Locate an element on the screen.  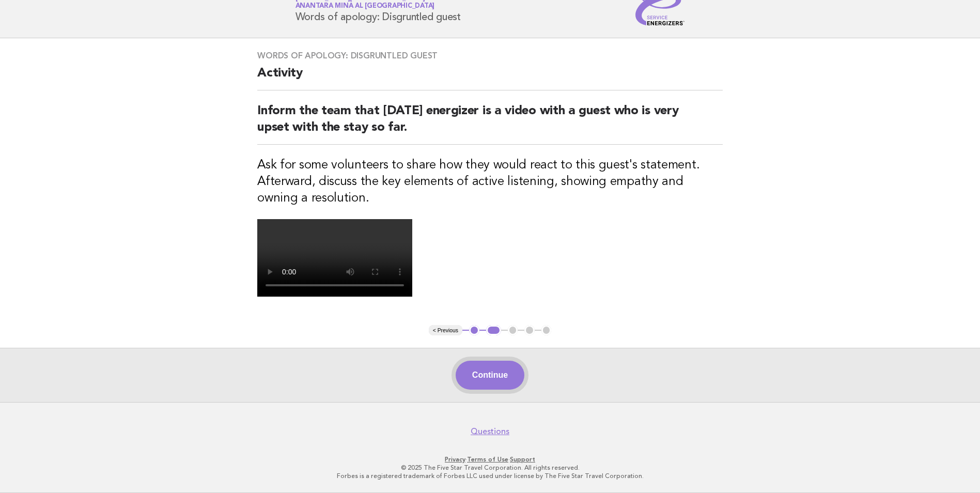
button: 2 is located at coordinates (493, 330).